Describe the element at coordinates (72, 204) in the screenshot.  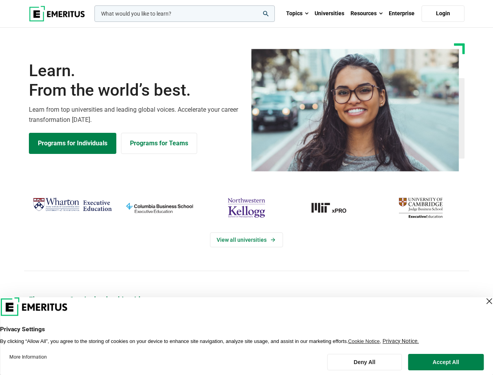
I see `img: Wharton Executive Education` at that location.